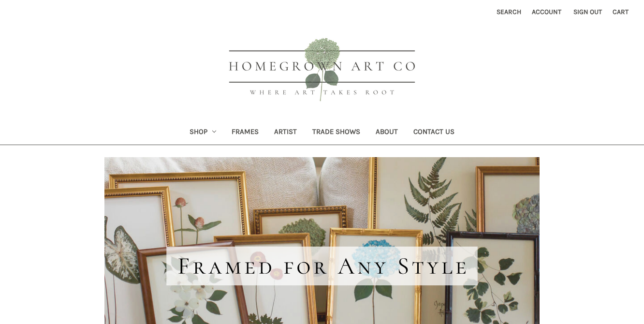 This screenshot has height=324, width=644. I want to click on a: Contact Us, so click(434, 132).